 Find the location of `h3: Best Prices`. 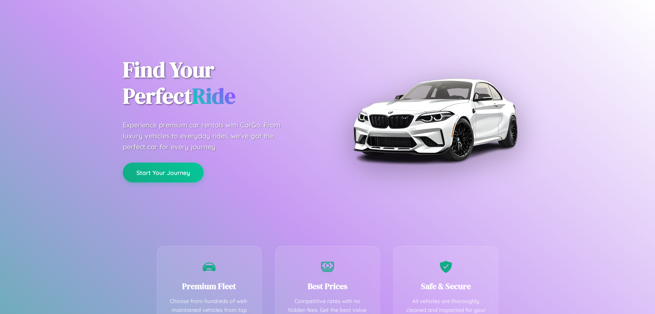

h3: Best Prices is located at coordinates (328, 286).